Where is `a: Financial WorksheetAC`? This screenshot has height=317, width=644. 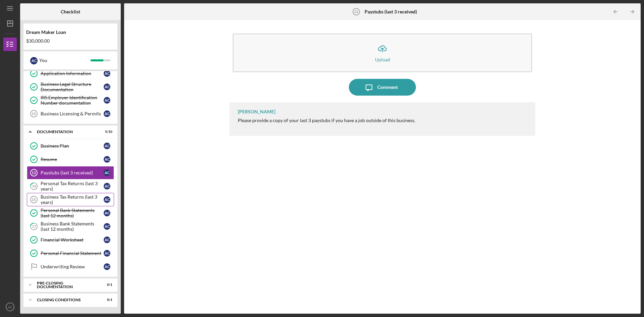
a: Financial WorksheetAC is located at coordinates (71, 240).